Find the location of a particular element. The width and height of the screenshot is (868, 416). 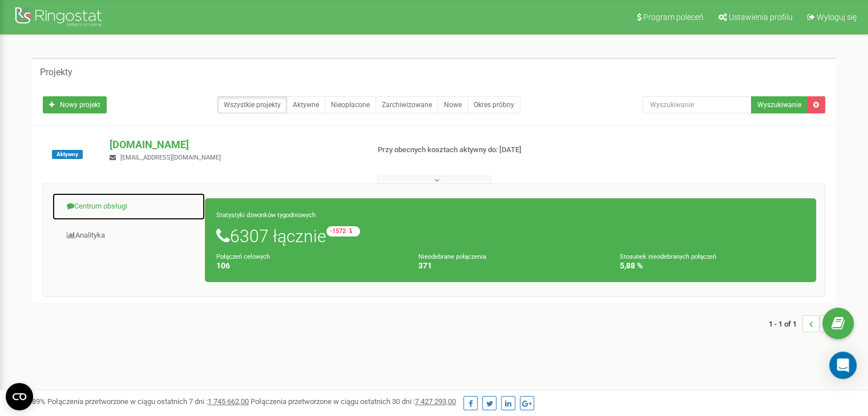

a: Aktywne is located at coordinates (306, 105).